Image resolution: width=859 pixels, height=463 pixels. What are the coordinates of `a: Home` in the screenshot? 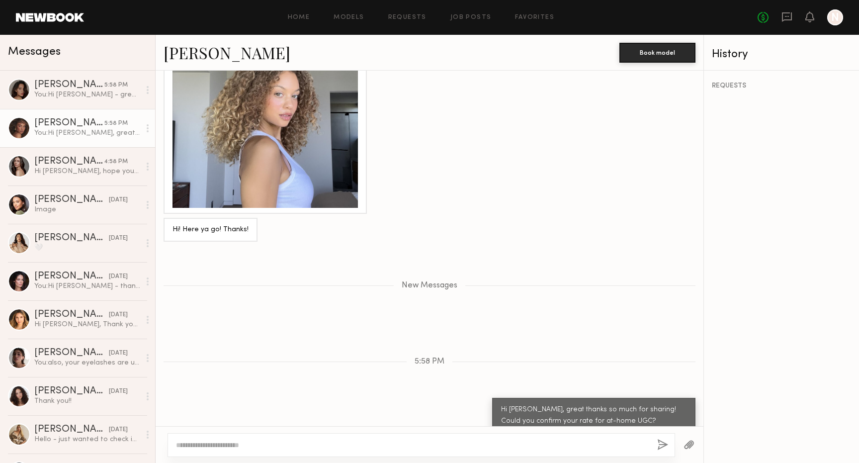 It's located at (299, 17).